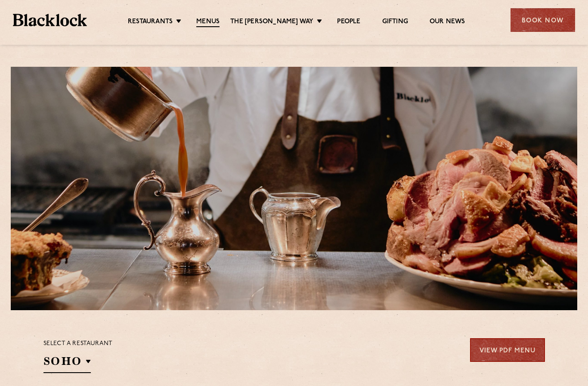 Image resolution: width=588 pixels, height=386 pixels. I want to click on a: Menus, so click(208, 22).